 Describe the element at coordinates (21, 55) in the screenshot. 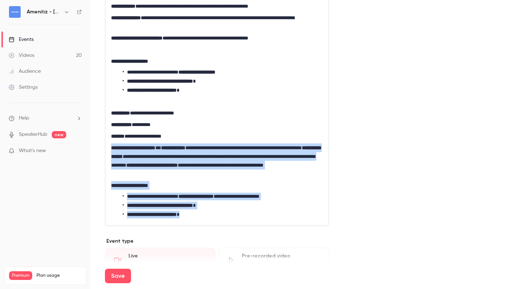

I see `div: Videos` at that location.